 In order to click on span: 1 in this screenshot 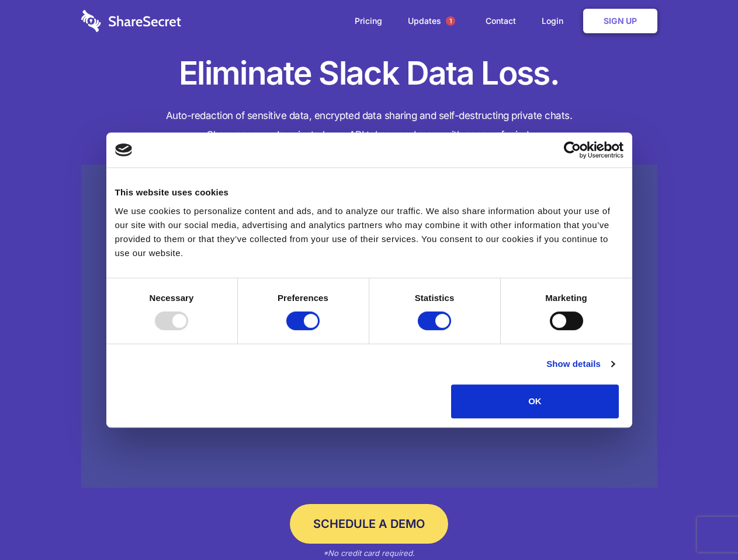, I will do `click(451, 21)`.